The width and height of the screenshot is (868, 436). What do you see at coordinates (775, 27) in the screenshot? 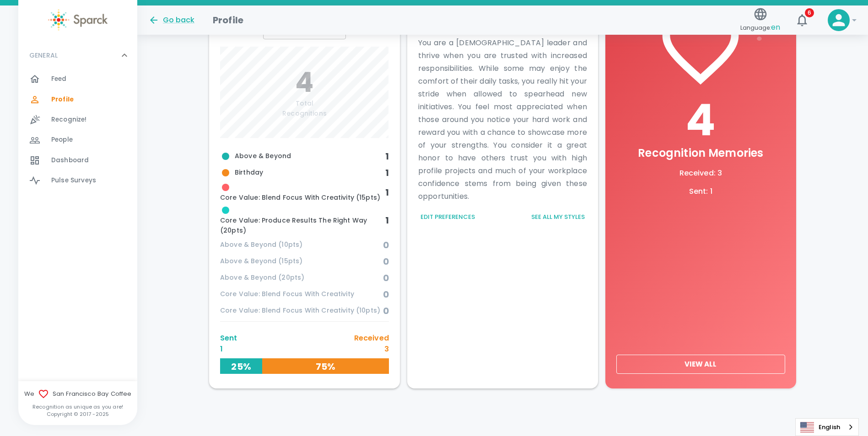
I see `span: en` at bounding box center [775, 27].